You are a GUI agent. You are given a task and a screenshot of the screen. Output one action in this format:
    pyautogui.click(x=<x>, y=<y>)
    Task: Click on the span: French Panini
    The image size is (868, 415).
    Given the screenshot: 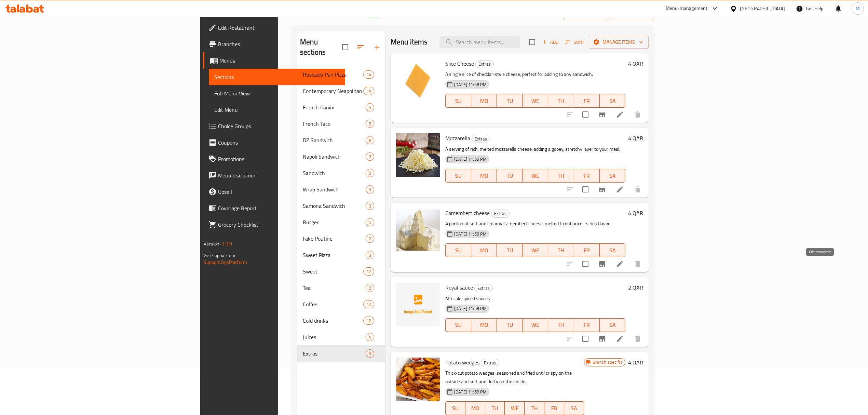 What is the action you would take?
    pyautogui.click(x=334, y=107)
    